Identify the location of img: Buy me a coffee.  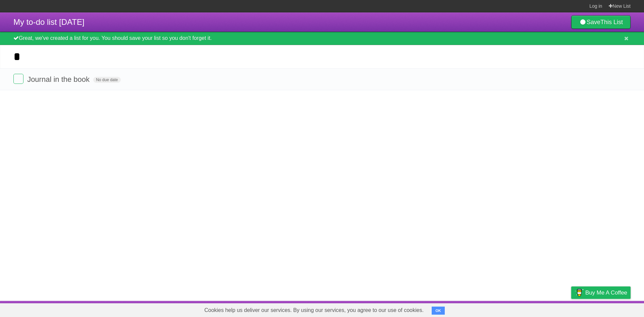
(579, 293).